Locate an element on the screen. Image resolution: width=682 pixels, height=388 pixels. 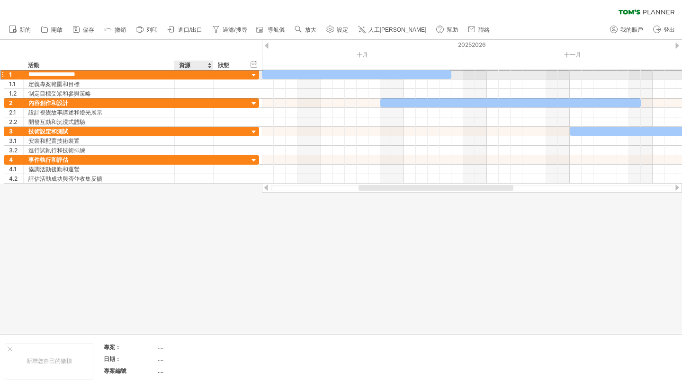
div: 1 is located at coordinates (16, 74).